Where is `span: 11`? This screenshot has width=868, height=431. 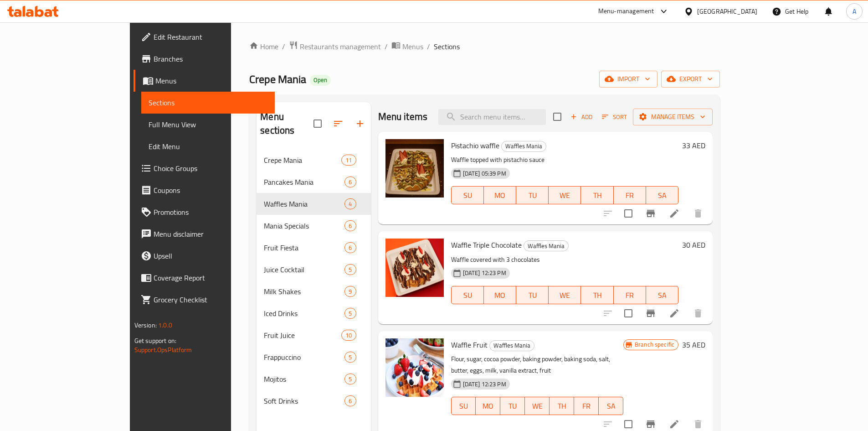
span: 11 is located at coordinates (348, 160).